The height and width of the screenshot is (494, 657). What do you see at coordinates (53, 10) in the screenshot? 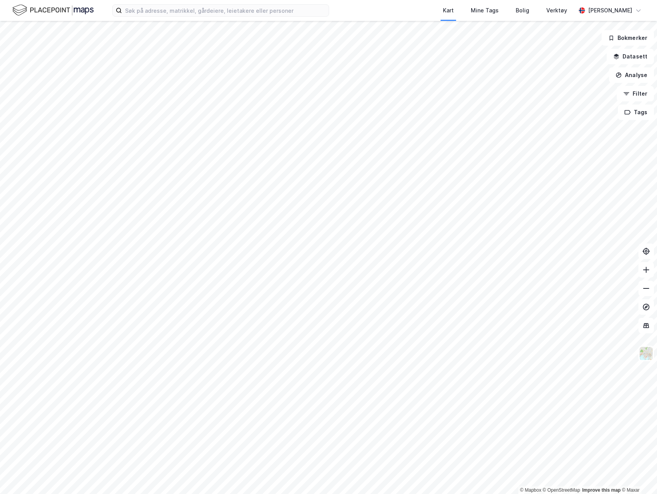
I see `img: logo.f888ab2527a4732fd821a326f86c7f29.svg` at bounding box center [53, 10].